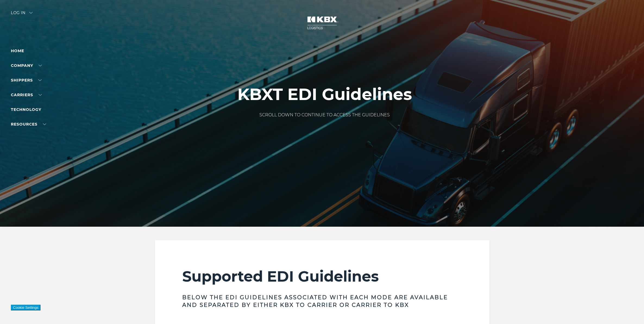 The width and height of the screenshot is (644, 324). I want to click on img: kbx logo, so click(322, 23).